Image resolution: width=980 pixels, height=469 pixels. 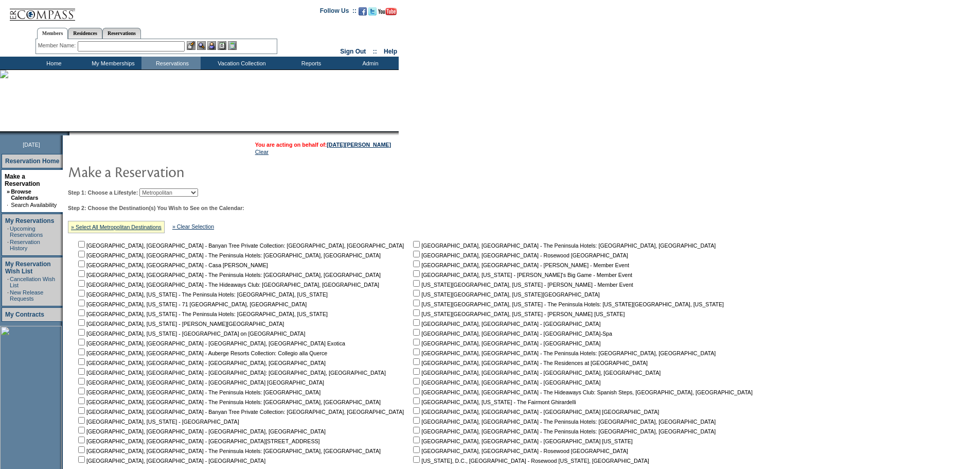 I want to click on a: My Reservations, so click(x=29, y=221).